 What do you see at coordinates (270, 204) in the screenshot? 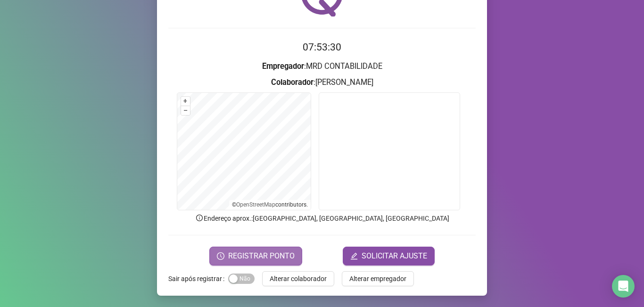
I see `li: © contributors.` at bounding box center [270, 204].